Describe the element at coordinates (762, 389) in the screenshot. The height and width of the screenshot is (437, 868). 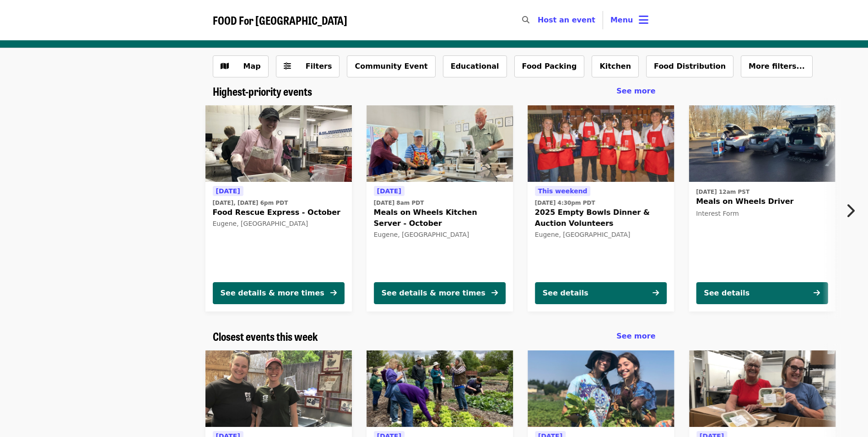
I see `img: Meals on Wheels Frozen Meal Packing - October organized by FOOD For Lane County` at that location.